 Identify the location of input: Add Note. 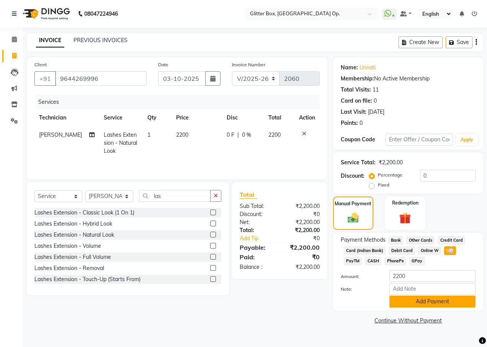
(433, 289).